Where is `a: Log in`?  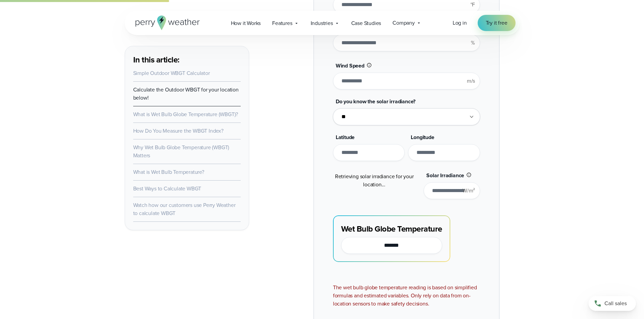 a: Log in is located at coordinates (460, 23).